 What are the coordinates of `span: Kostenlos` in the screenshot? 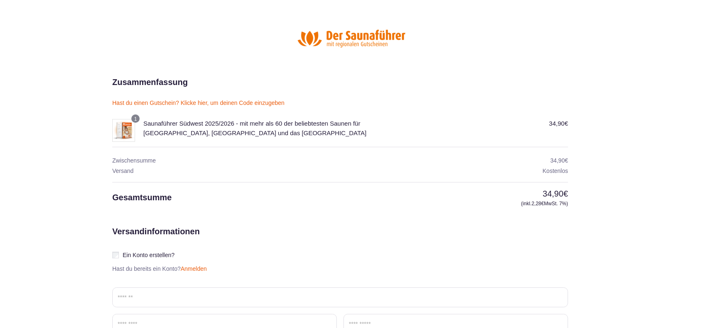 It's located at (555, 171).